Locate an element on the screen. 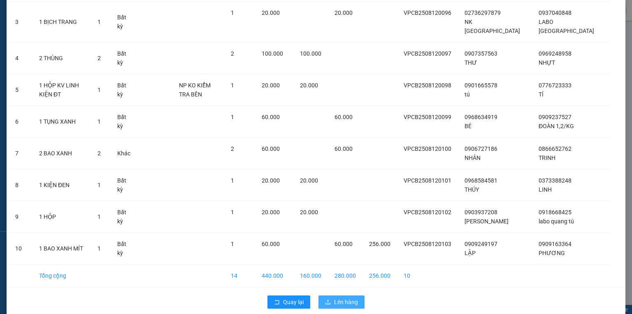 This screenshot has width=632, height=314. span: 0776723333 is located at coordinates (555, 85).